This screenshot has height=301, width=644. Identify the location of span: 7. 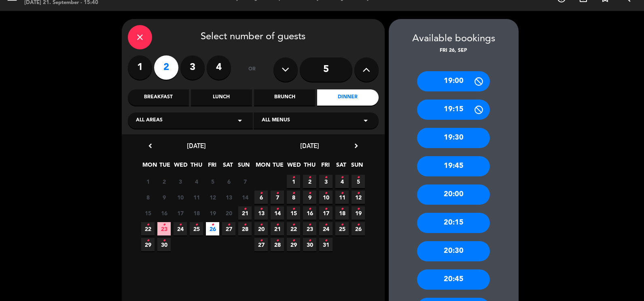
(277, 197).